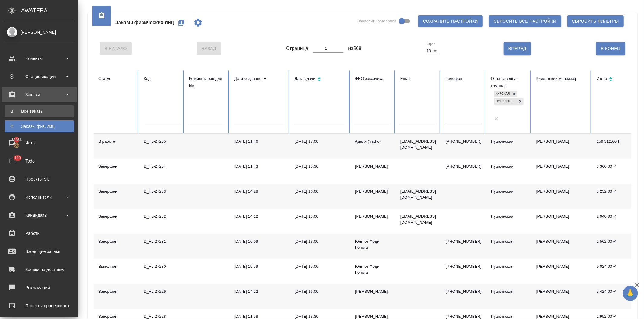  I want to click on a: ФЗаказы физ. лиц, so click(39, 126).